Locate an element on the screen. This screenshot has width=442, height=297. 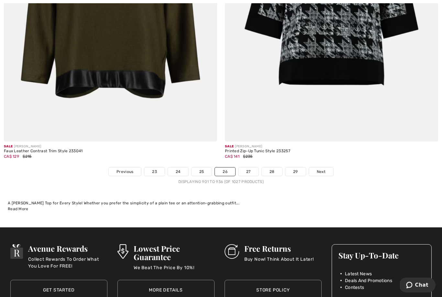
span: $235 is located at coordinates (247, 156).